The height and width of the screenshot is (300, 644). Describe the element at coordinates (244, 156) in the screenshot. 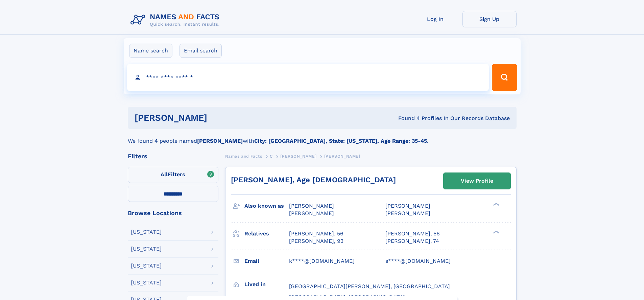

I see `a: Names and Facts` at that location.